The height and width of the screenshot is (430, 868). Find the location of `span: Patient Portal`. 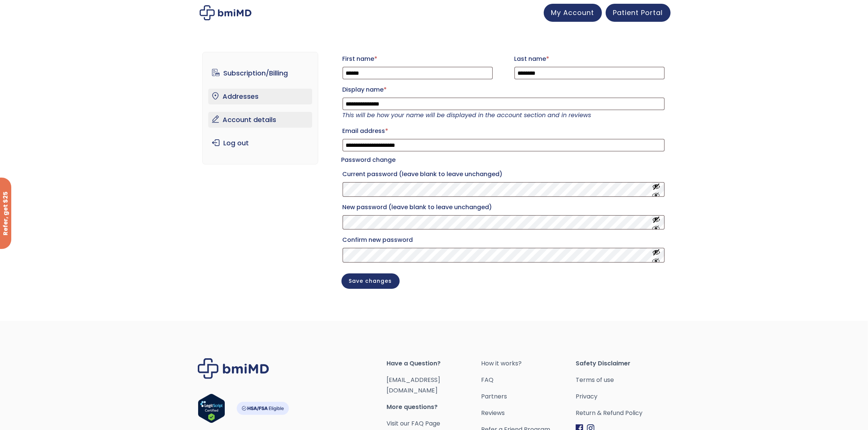

span: Patient Portal is located at coordinates (638, 12).